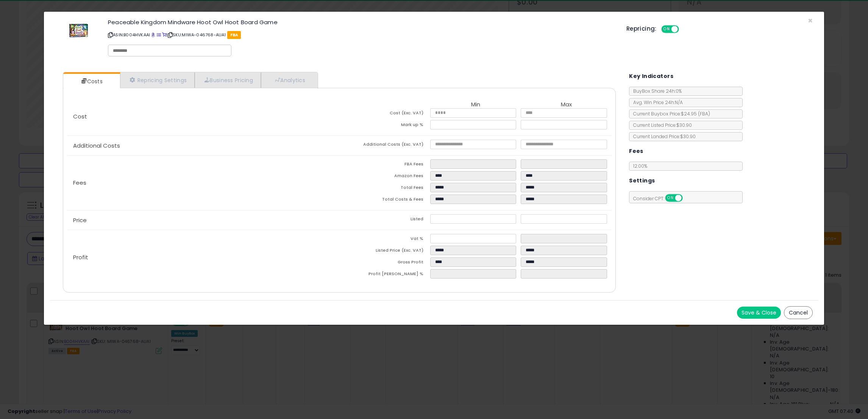 This screenshot has width=868, height=419. What do you see at coordinates (384, 220) in the screenshot?
I see `td: Listed` at bounding box center [384, 220].